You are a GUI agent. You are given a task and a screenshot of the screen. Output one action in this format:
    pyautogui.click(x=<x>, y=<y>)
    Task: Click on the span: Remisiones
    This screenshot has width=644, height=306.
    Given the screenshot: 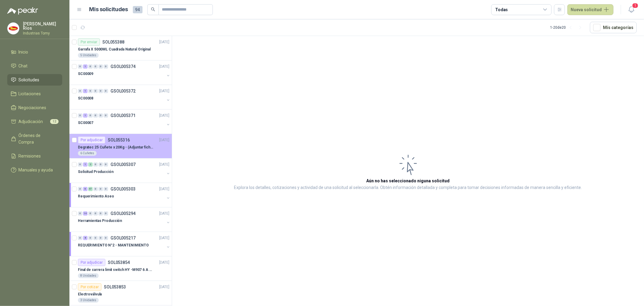 What is the action you would take?
    pyautogui.click(x=30, y=156)
    